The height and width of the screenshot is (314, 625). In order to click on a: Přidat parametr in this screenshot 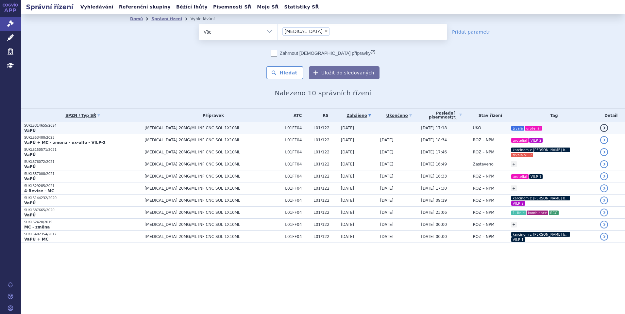, I will do `click(471, 32)`.